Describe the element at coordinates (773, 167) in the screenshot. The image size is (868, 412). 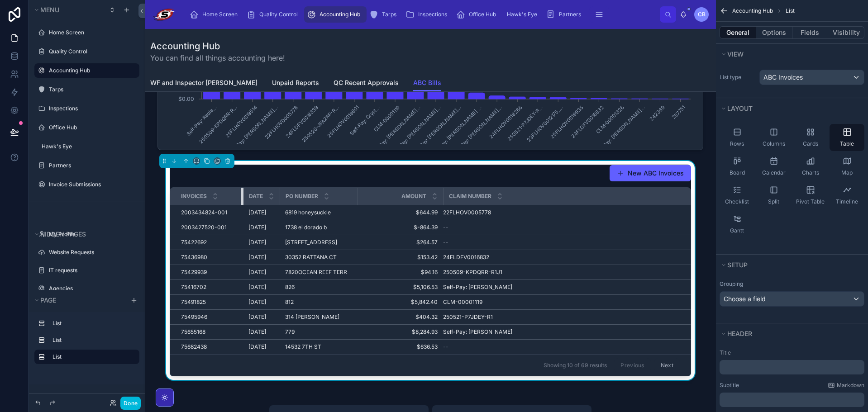
I see `button: Calendar` at that location.